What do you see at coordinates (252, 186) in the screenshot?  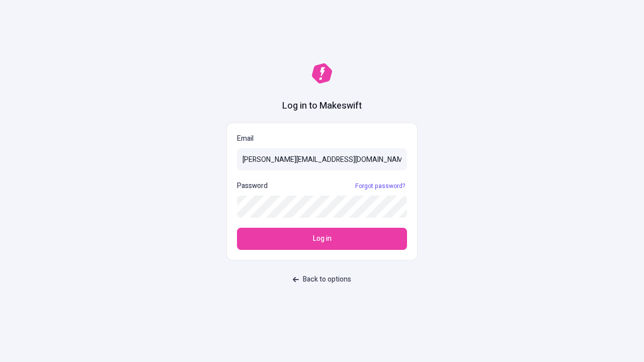 I see `p: Password` at bounding box center [252, 186].